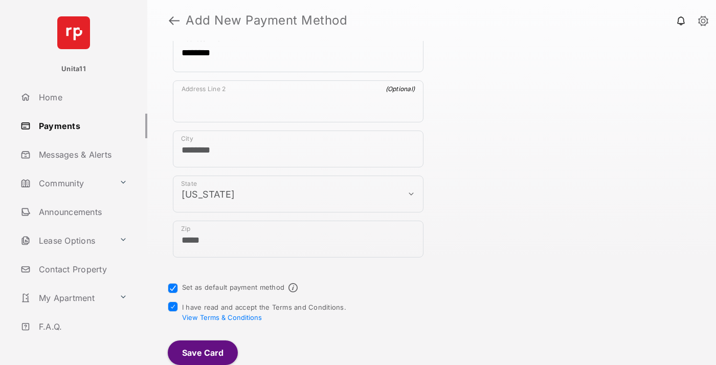  Describe the element at coordinates (298, 239) in the screenshot. I see `div: payment_method_screening[postal_addresses][postalCode]` at that location.